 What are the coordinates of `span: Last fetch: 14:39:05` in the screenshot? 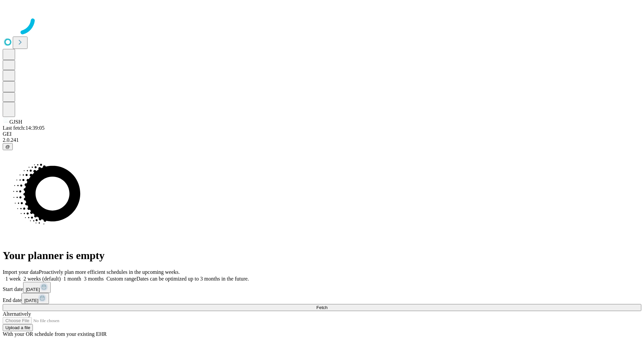 It's located at (23, 128).